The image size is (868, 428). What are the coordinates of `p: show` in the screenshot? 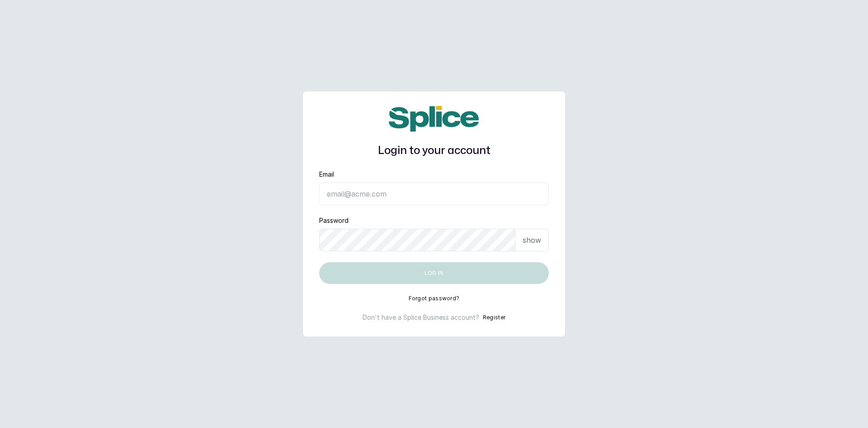 It's located at (532, 240).